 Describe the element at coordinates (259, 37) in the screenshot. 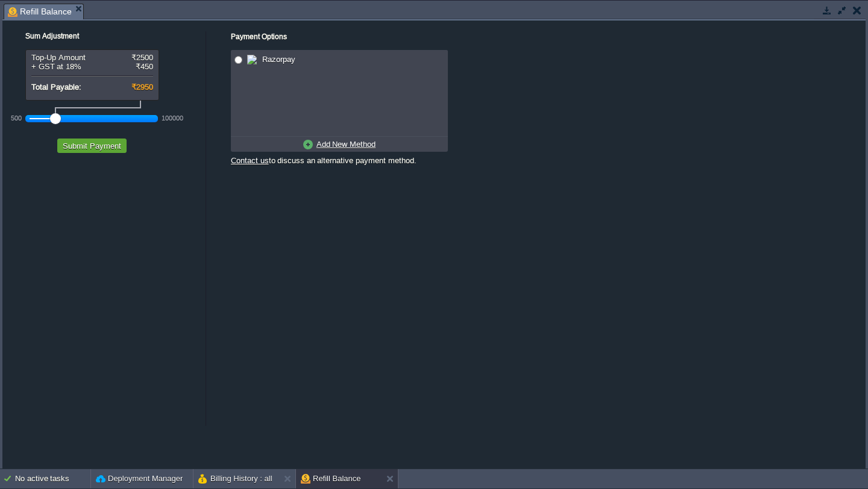

I see `label: Payment Options` at that location.